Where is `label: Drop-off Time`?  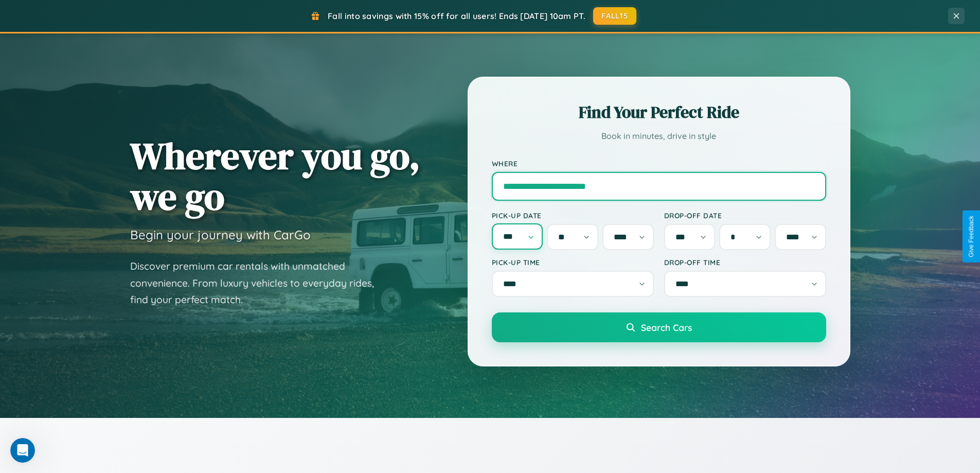
label: Drop-off Time is located at coordinates (745, 262).